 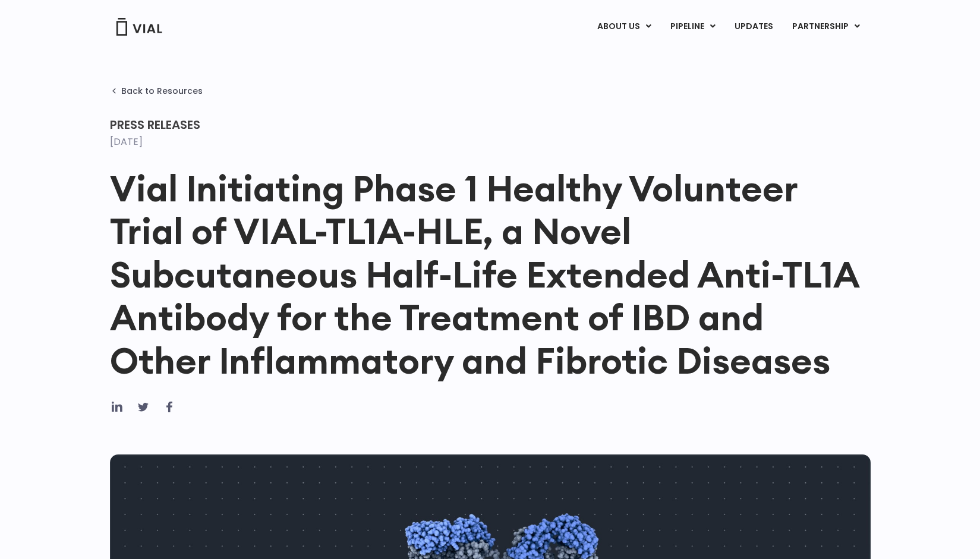 What do you see at coordinates (490, 275) in the screenshot?
I see `h1: Vial Initiating Phase 1 Healthy Volunteer Trial of VIAL-TL1A-HLE, a Novel Subcutaneous Half-Life ...` at bounding box center [490, 275].